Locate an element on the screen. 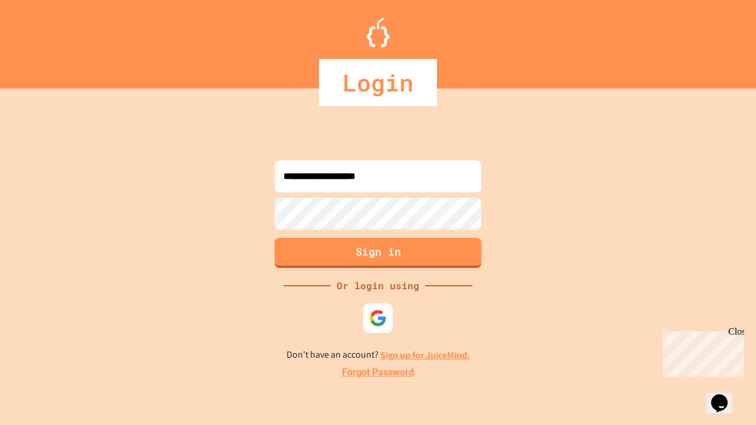 This screenshot has height=425, width=756. button: Sign in is located at coordinates (378, 253).